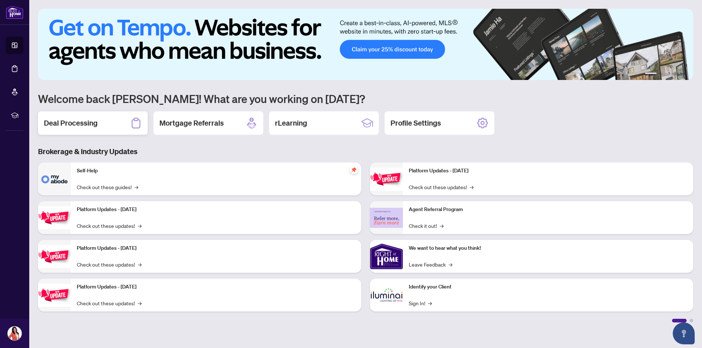 This screenshot has height=348, width=702. Describe the element at coordinates (548, 210) in the screenshot. I see `p: Agent Referral Program` at that location.